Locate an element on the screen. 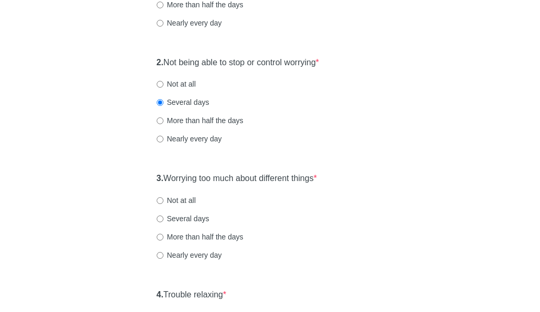 The width and height of the screenshot is (540, 312). strong: 3. is located at coordinates (160, 178).